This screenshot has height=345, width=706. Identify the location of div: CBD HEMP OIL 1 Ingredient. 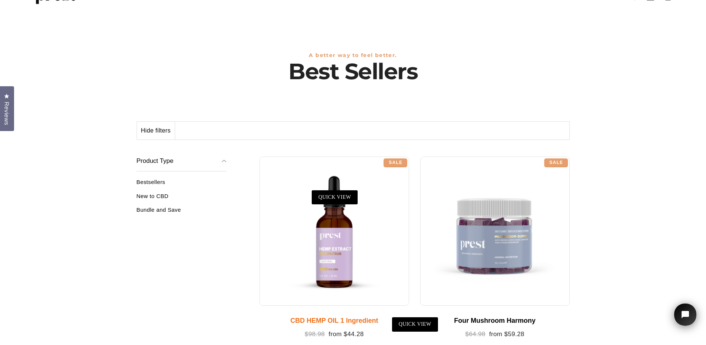
(334, 321).